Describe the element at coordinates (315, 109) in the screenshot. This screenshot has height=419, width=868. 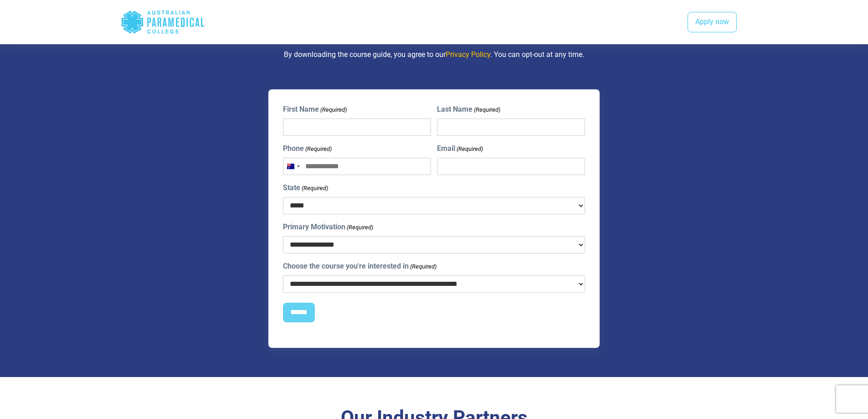
I see `label: First Name` at that location.